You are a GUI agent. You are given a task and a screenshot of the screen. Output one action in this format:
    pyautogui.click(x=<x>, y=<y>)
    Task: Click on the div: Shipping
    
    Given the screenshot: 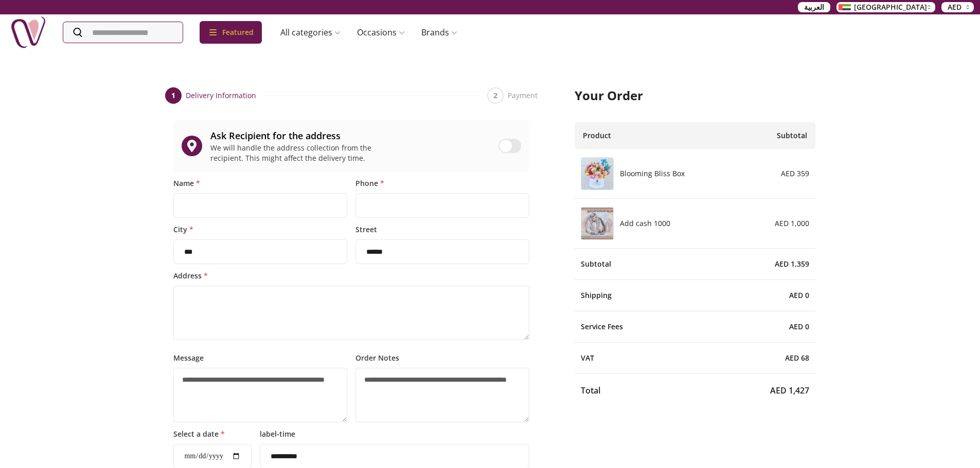 What is the action you would take?
    pyautogui.click(x=694, y=296)
    